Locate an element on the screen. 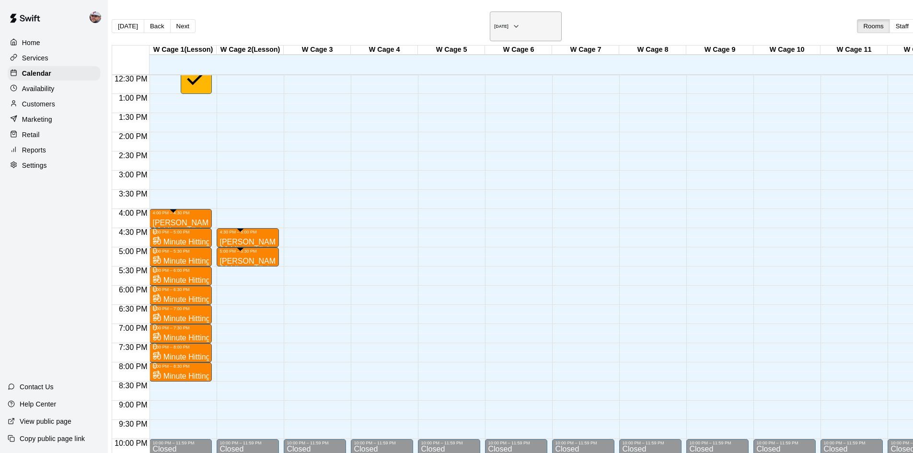 The height and width of the screenshot is (453, 913). a: Reports is located at coordinates (54, 150).